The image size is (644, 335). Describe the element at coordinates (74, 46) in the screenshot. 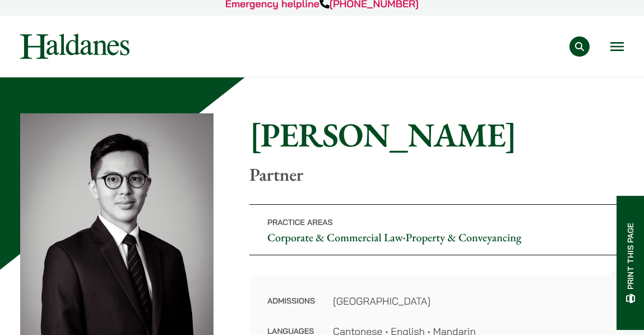

I see `img: Logo of Haldanes` at that location.